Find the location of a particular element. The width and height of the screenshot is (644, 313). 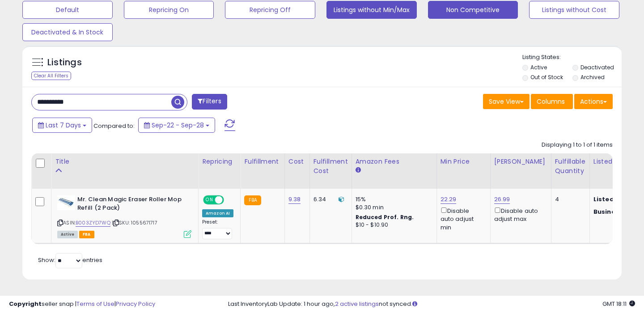

button: Filters is located at coordinates (209, 102).